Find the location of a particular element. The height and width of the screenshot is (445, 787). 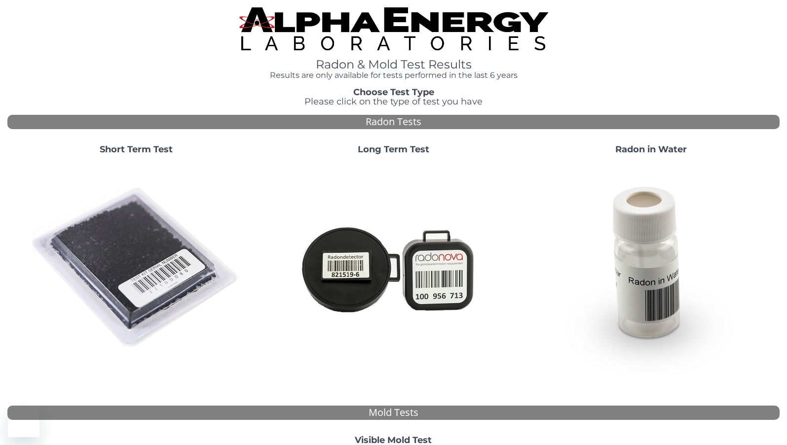

h1: Radon & Mold Test Results is located at coordinates (394, 65).